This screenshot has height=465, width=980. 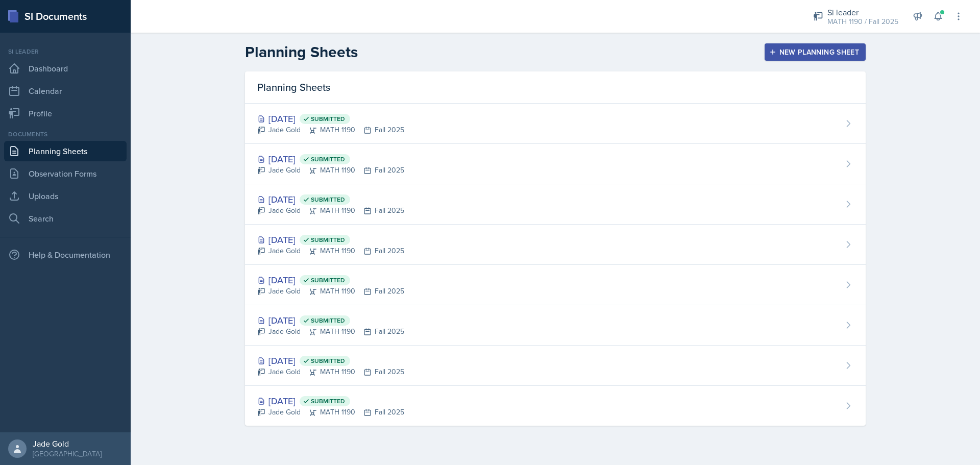 I want to click on div: Jade Gold, so click(x=67, y=444).